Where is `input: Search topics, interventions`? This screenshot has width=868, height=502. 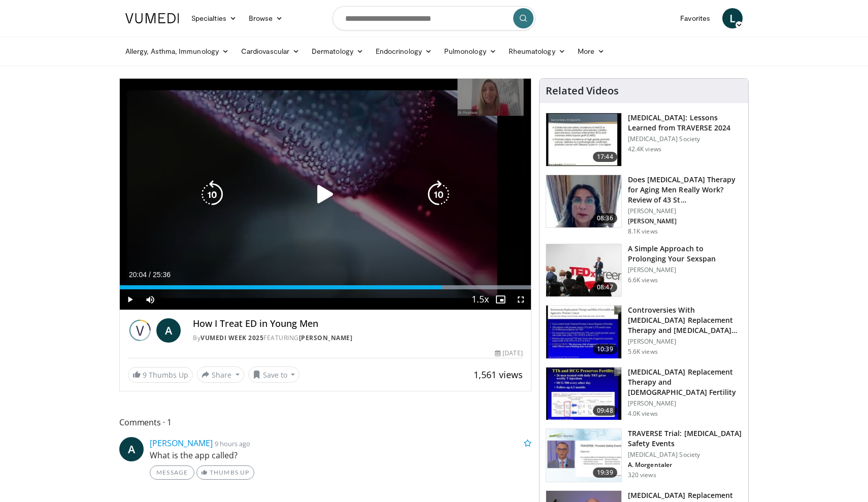 input: Search topics, interventions is located at coordinates (434, 19).